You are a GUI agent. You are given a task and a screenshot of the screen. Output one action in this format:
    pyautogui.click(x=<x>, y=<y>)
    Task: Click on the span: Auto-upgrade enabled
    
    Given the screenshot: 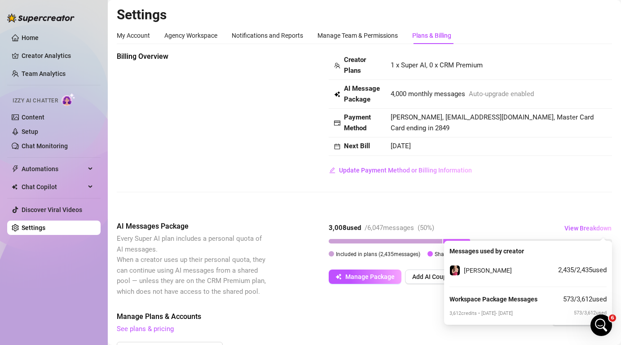 What is the action you would take?
    pyautogui.click(x=501, y=94)
    